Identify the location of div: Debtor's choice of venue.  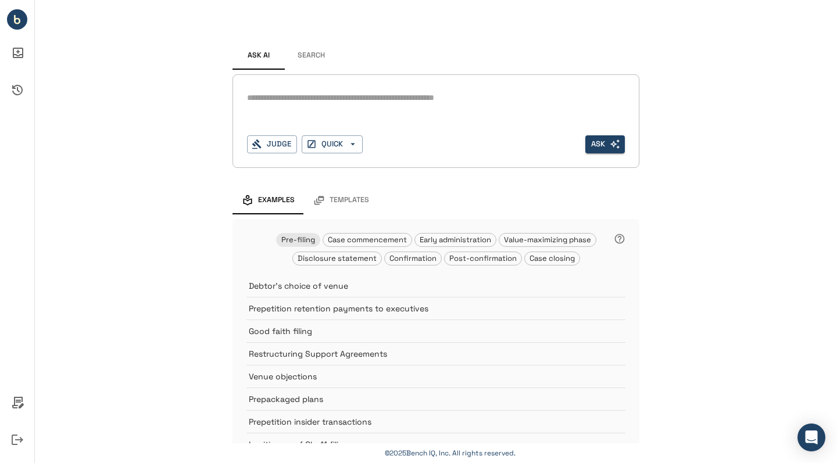
(436, 286).